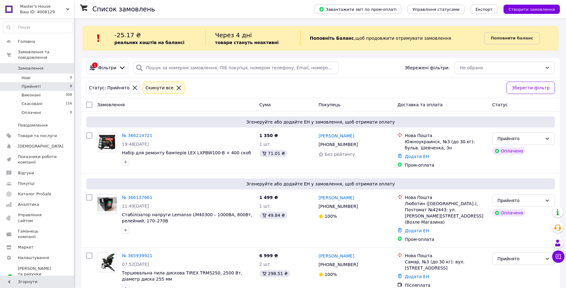  I want to click on span: Зберегти фільтр, so click(531, 88).